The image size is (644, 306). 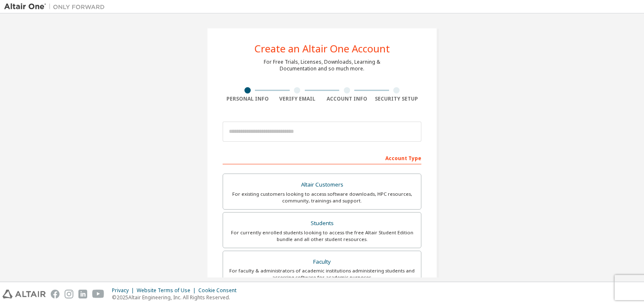 I want to click on img: facebook.svg, so click(x=55, y=294).